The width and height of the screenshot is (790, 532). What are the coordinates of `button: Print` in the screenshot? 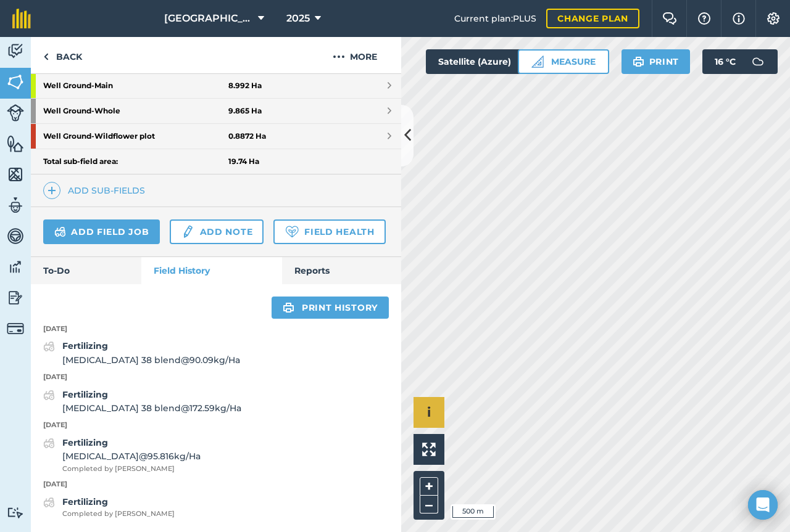 It's located at (656, 62).